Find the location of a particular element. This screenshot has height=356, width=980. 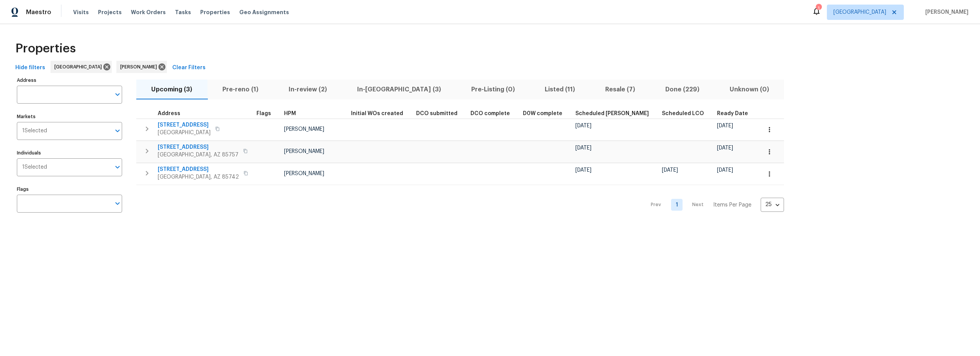

span: Visits is located at coordinates (81, 12).